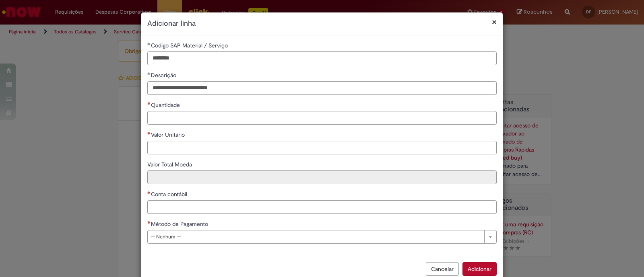 This screenshot has height=277, width=644. Describe the element at coordinates (168, 135) in the screenshot. I see `span: Valor Unitário` at that location.